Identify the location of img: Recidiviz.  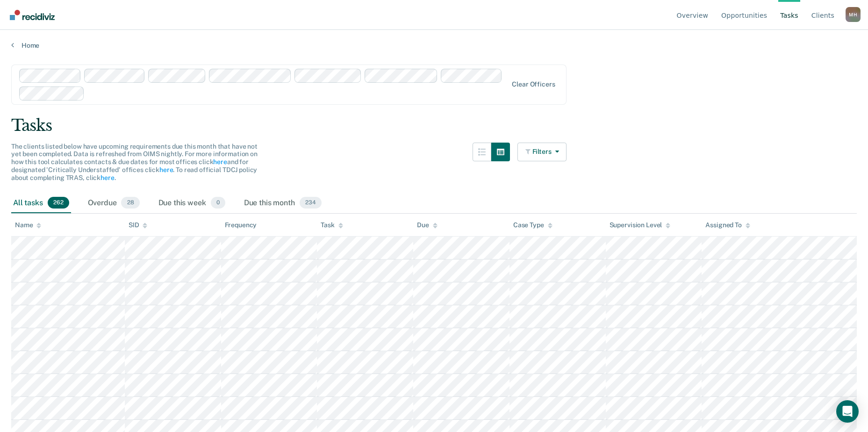
(32, 15).